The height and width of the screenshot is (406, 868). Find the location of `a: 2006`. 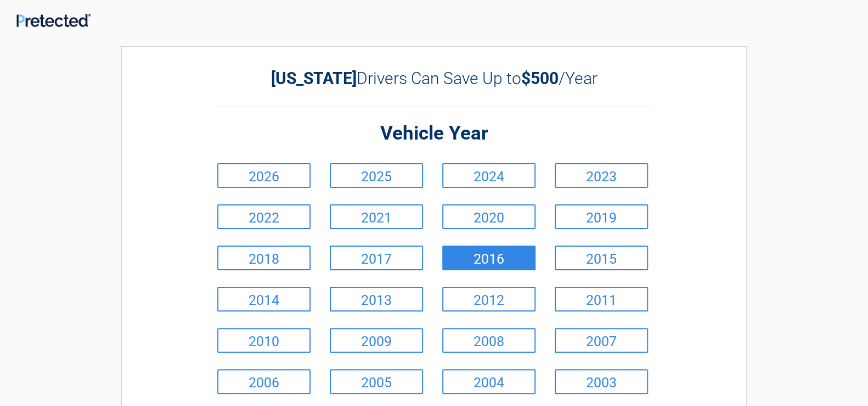

a: 2006 is located at coordinates (264, 381).